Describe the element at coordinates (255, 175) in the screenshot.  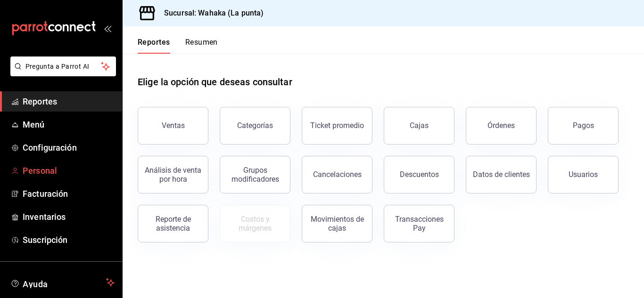
I see `button: Grupos modificadores` at that location.